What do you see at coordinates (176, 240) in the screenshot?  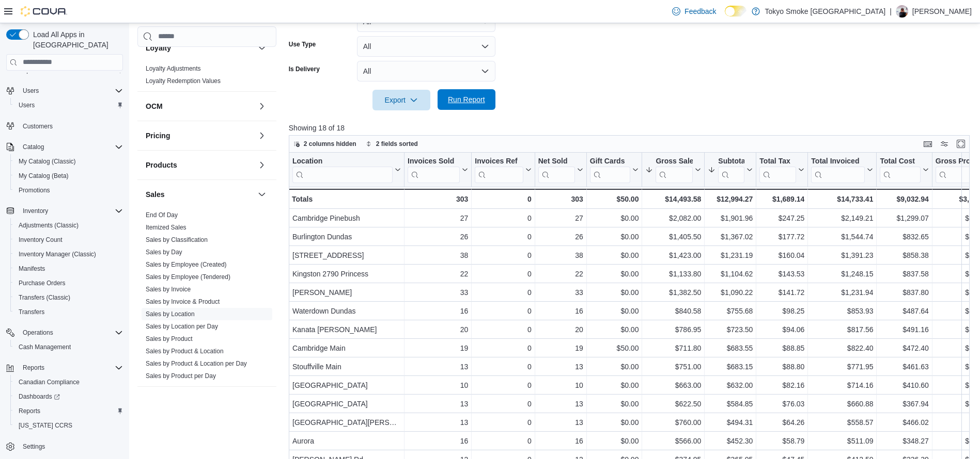 I see `span: Sales by Classification` at bounding box center [176, 240].